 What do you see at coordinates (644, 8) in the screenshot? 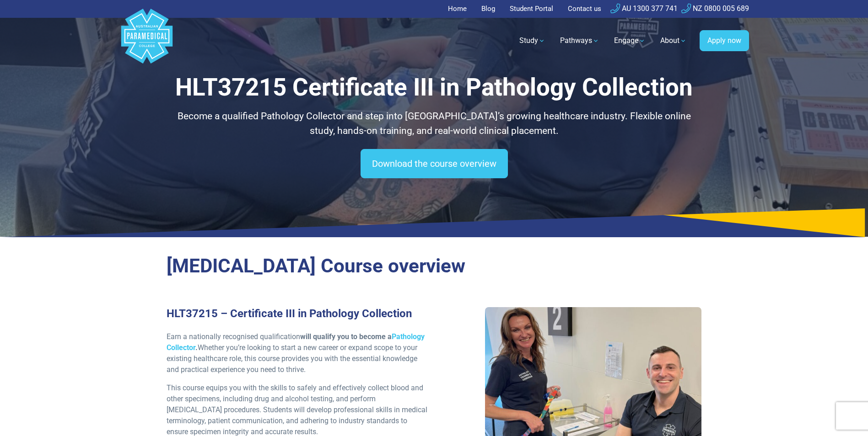
I see `a: AU 1300 377 741` at bounding box center [644, 8].